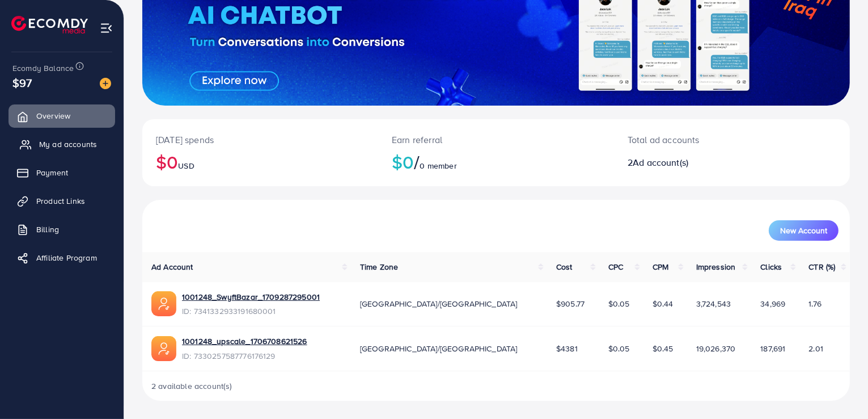 The width and height of the screenshot is (868, 419). Describe the element at coordinates (251, 311) in the screenshot. I see `span: ID: 7341332933191680001` at that location.